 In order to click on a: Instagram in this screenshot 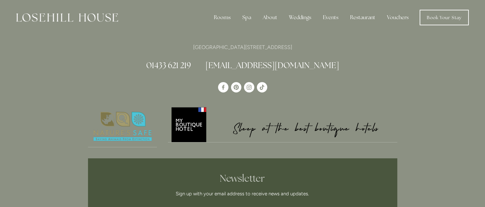, I will do `click(249, 87)`.